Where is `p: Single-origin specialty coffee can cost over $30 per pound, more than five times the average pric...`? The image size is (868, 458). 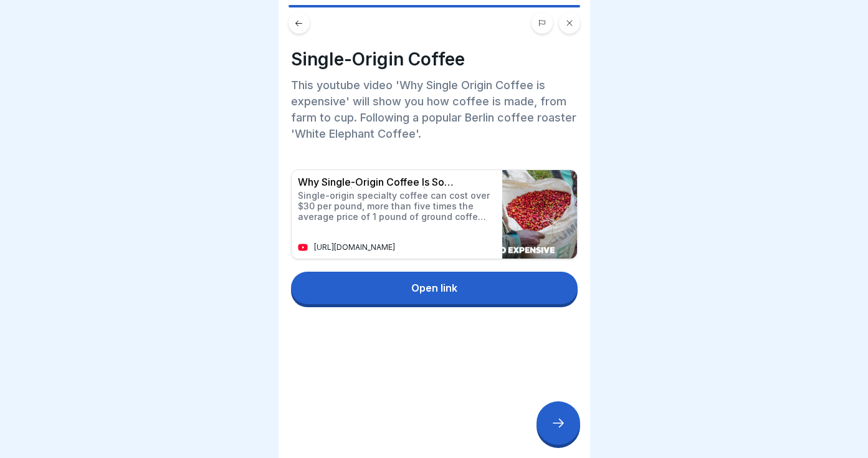
p: Single-origin specialty coffee can cost over $30 per pound, more than five times the average pric... is located at coordinates (394, 207).